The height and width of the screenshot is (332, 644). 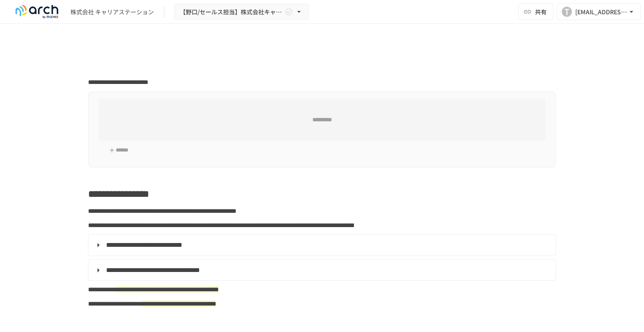 I want to click on button: 共有, so click(x=536, y=12).